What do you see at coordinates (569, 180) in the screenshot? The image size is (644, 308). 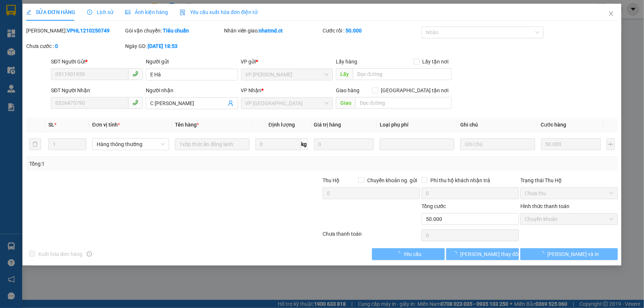 I see `div: Trạng thái Thu Hộ` at bounding box center [569, 180].